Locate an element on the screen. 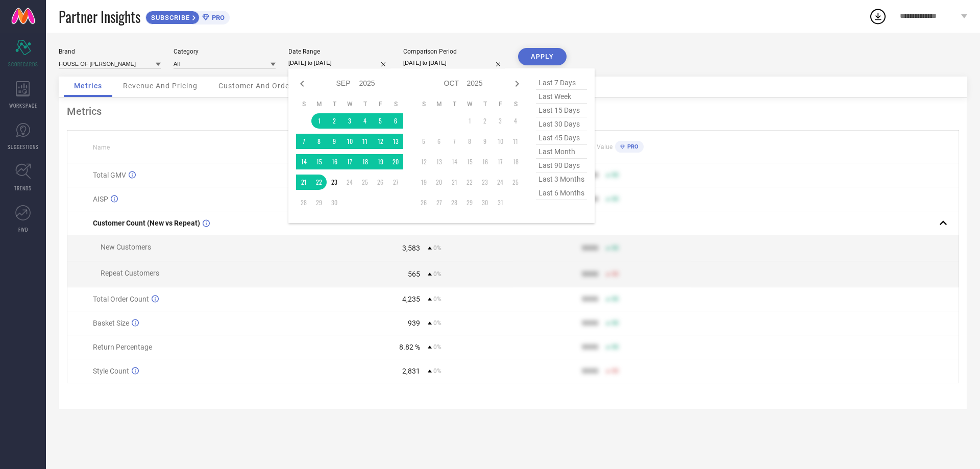 The image size is (980, 469). td: Sat Sep 20 2025 is located at coordinates (396, 162).